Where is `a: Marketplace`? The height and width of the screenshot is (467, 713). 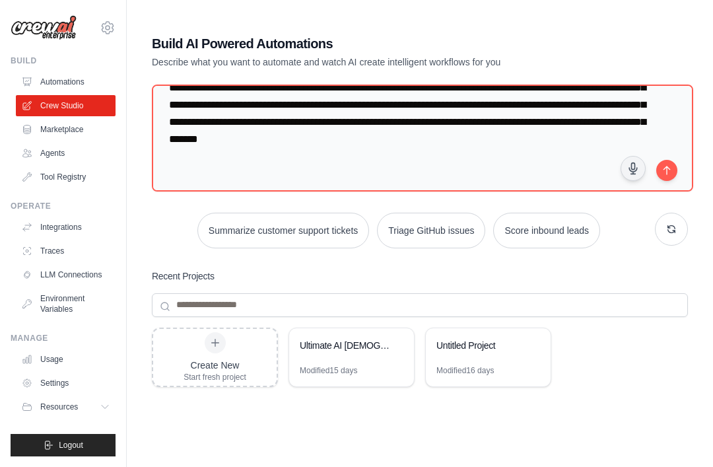
a: Marketplace is located at coordinates (65, 129).